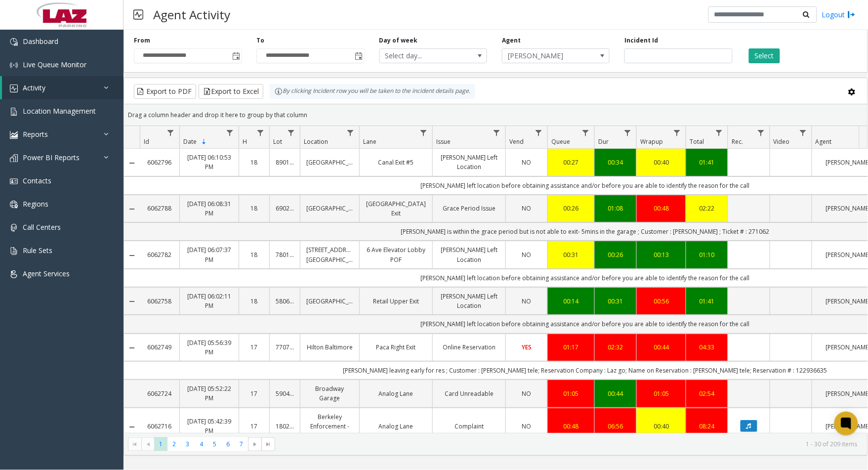 The width and height of the screenshot is (868, 470). What do you see at coordinates (329, 347) in the screenshot?
I see `a: Hilton Baltimore` at bounding box center [329, 347].